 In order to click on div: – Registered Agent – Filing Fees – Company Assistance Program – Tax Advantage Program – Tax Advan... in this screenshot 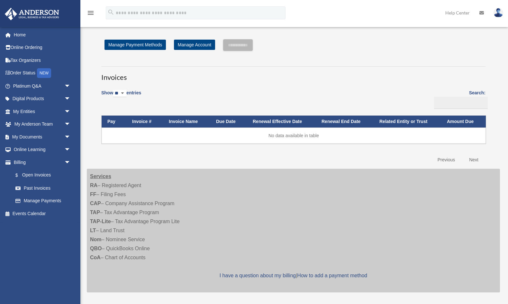, I will do `click(293, 230)`.